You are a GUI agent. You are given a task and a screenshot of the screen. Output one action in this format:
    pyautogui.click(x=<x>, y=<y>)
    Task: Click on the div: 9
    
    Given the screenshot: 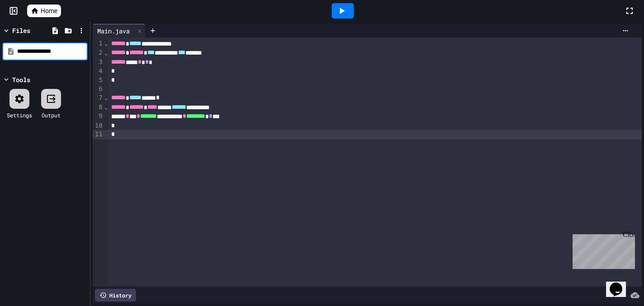 What is the action you would take?
    pyautogui.click(x=98, y=117)
    